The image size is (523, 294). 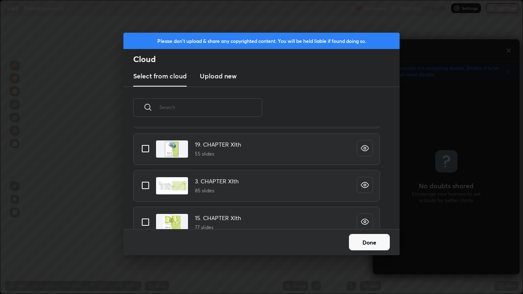 What do you see at coordinates (369, 242) in the screenshot?
I see `button: Done` at bounding box center [369, 242].